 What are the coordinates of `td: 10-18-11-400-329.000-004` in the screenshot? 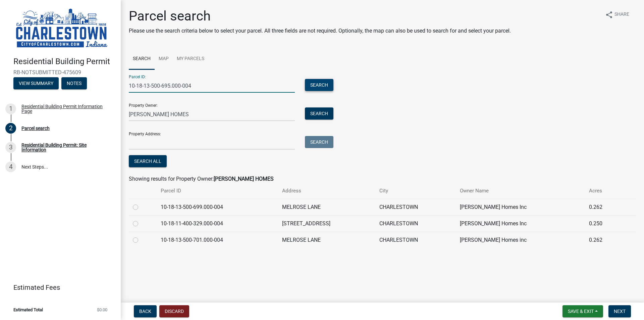 It's located at (217, 223).